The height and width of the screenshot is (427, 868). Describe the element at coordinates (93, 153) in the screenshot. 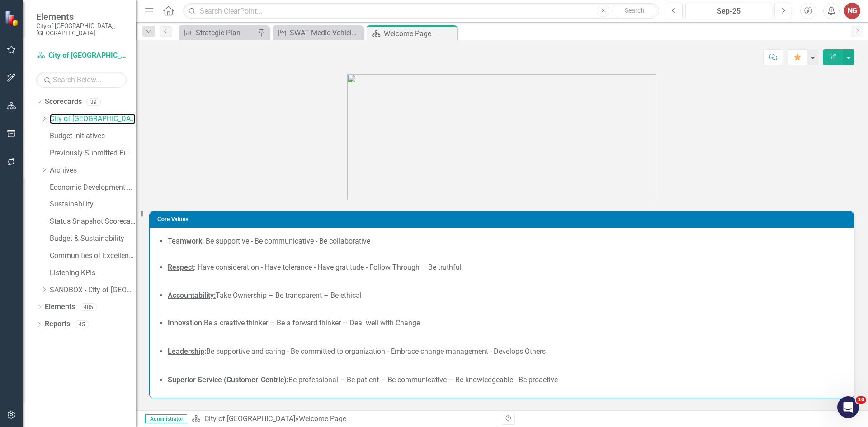

I see `a: Previously Submitted Budget Initiatives` at that location.